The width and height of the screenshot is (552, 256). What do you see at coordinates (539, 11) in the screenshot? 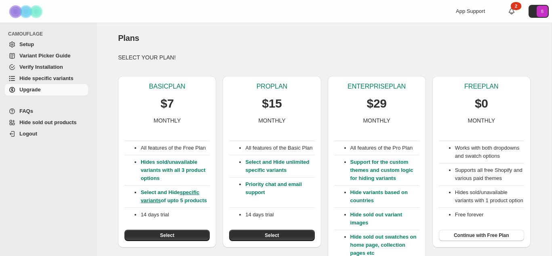
I see `button: Avatar with initials 8` at bounding box center [539, 11].